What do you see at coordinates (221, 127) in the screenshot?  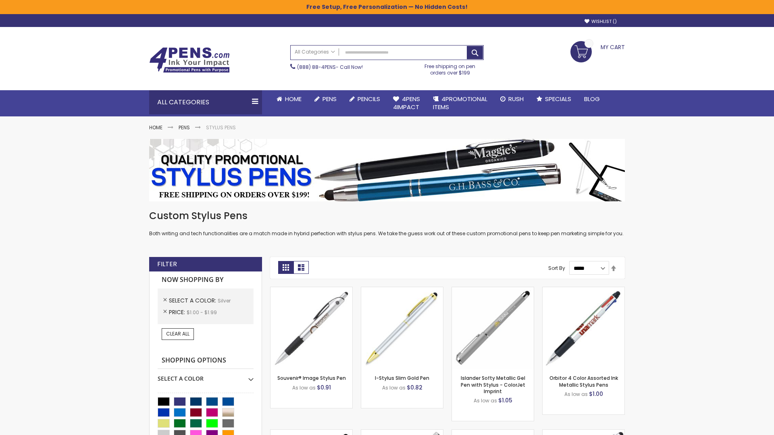 I see `strong: Stylus Pens` at bounding box center [221, 127].